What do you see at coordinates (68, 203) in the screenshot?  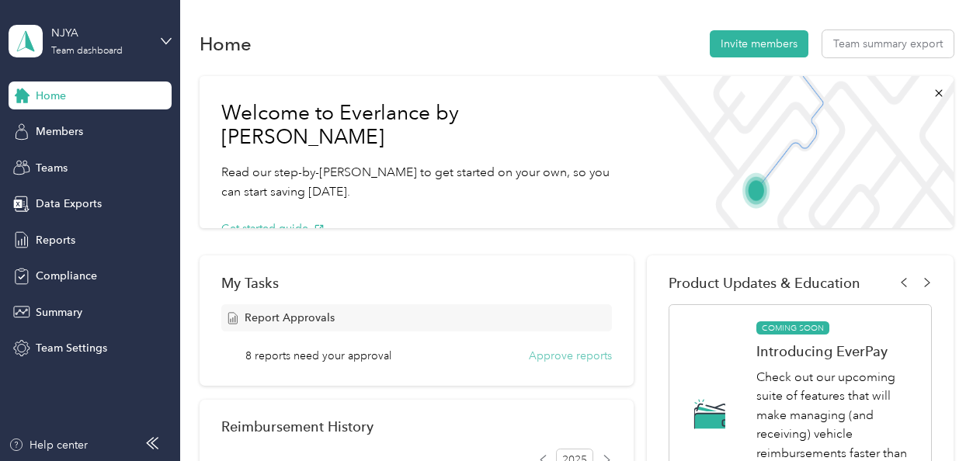 I see `span: Data Exports` at bounding box center [68, 203].